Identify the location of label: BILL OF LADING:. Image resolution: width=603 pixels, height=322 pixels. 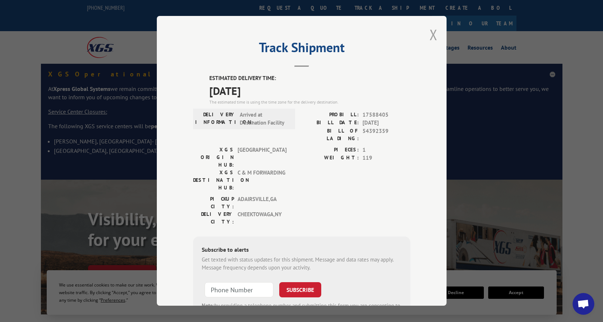
(330, 135).